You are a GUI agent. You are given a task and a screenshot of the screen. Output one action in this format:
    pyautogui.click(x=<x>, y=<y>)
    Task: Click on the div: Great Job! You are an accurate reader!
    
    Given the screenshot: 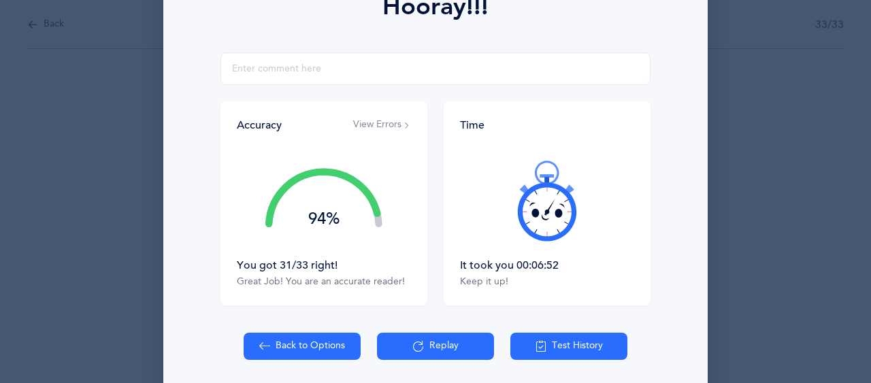 What is the action you would take?
    pyautogui.click(x=324, y=282)
    